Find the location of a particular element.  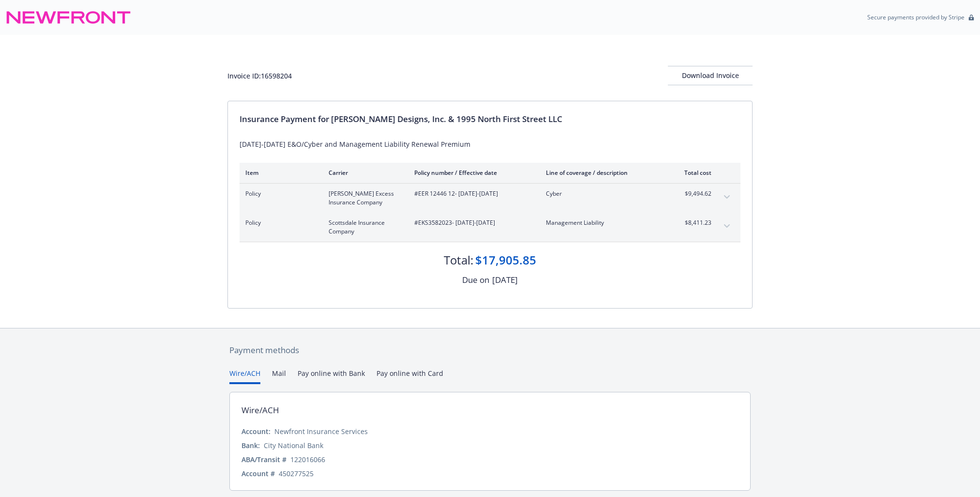

p: Secure payments provided by Stripe is located at coordinates (916, 17).